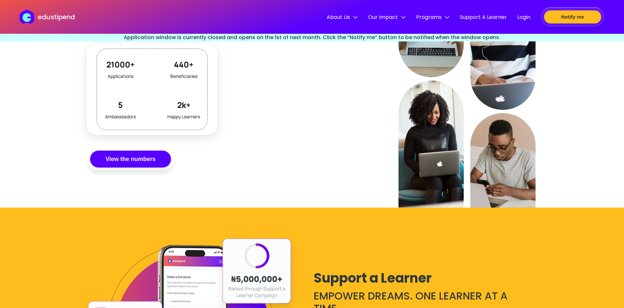  What do you see at coordinates (120, 117) in the screenshot?
I see `p: Ambasssadors` at bounding box center [120, 117].